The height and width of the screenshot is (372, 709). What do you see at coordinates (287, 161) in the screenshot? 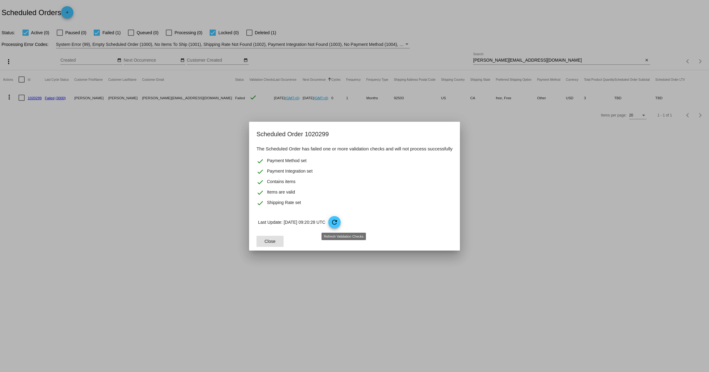
I see `span: Payment Method set` at bounding box center [287, 161].